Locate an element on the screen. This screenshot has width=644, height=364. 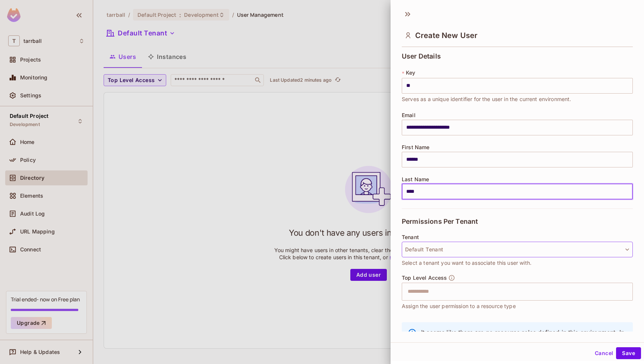
span: Email is located at coordinates (409, 115).